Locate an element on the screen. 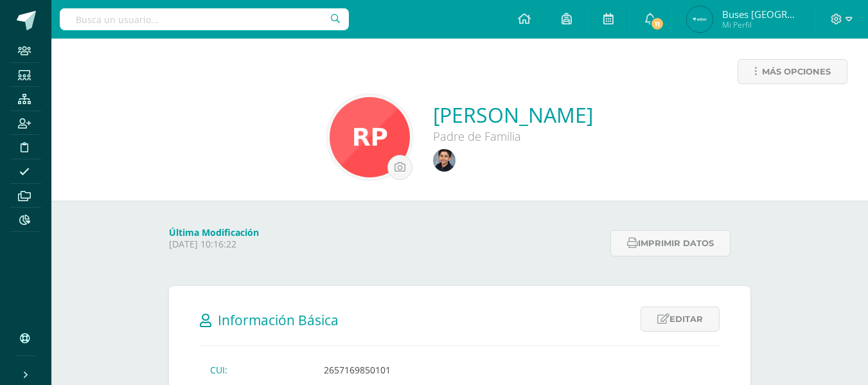 This screenshot has width=868, height=385. img: f5821ecff76bc8152d89c0b6da40257e.png is located at coordinates (444, 160).